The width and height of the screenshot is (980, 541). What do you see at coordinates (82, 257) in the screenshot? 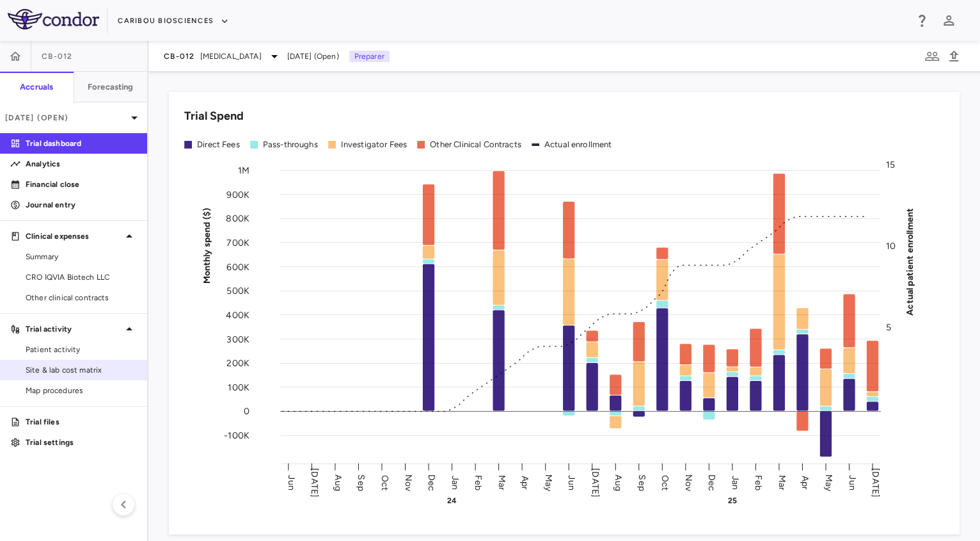
I see `span: Summary` at bounding box center [82, 257].